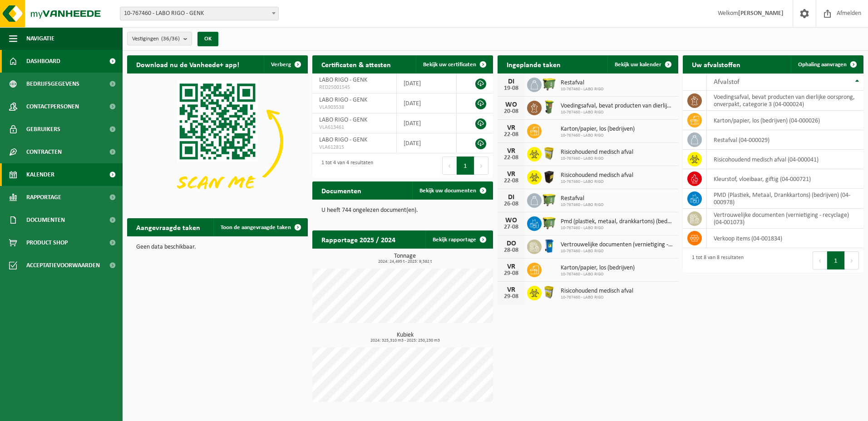 Image resolution: width=868 pixels, height=421 pixels. What do you see at coordinates (785, 120) in the screenshot?
I see `td: karton/papier, los (bedrijven) (04-000026)` at bounding box center [785, 120].